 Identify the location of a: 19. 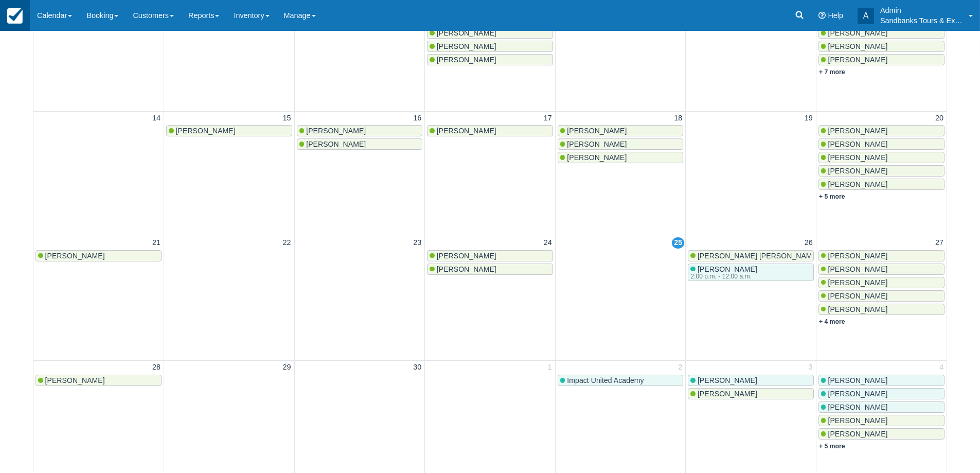
(809, 118).